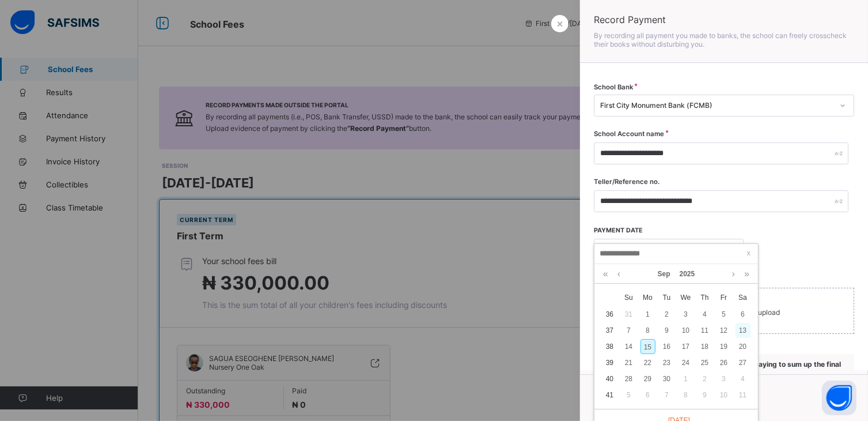 Image resolution: width=868 pixels, height=421 pixels. What do you see at coordinates (685, 298) in the screenshot?
I see `th: Wed` at bounding box center [685, 298].